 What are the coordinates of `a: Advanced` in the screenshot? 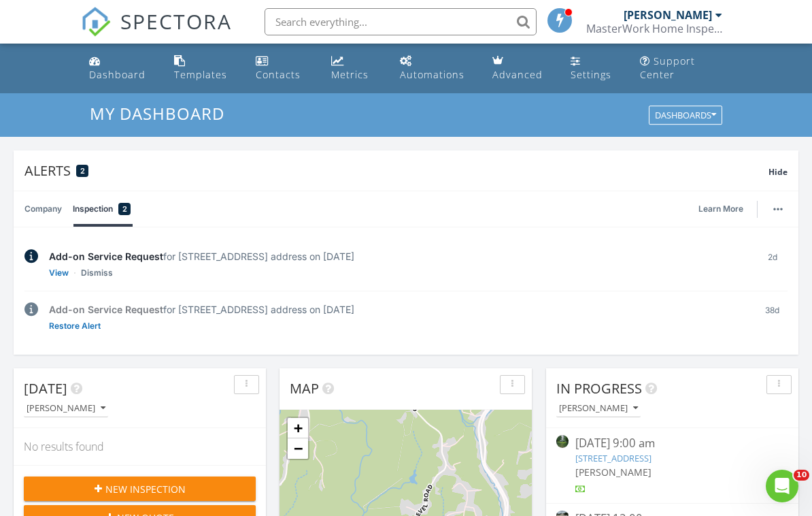 It's located at (520, 68).